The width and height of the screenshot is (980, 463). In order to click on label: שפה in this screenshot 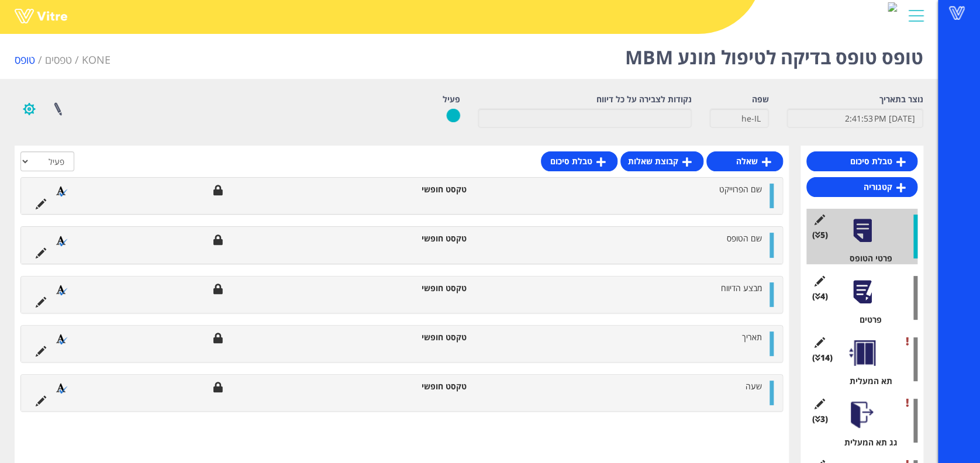, I will do `click(760, 100)`.